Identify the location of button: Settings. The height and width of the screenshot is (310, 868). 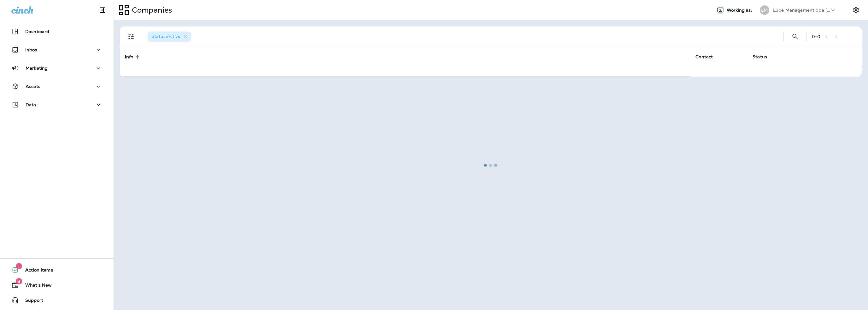
(856, 10).